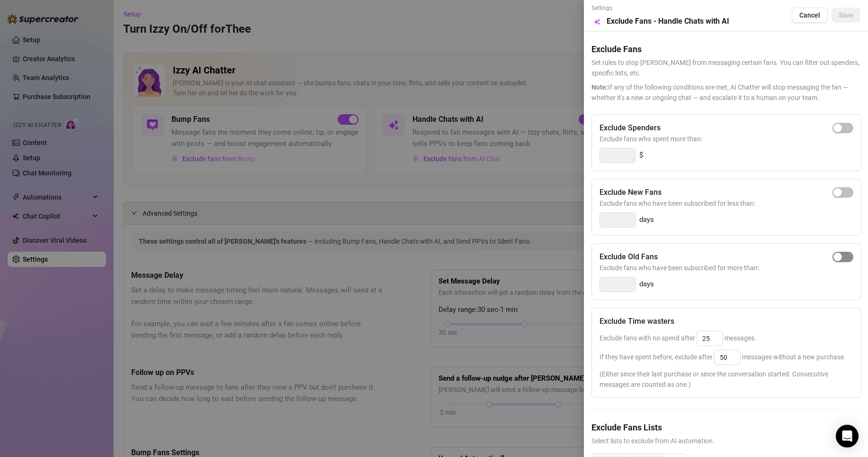  I want to click on span: If any of the following conditions are met, AI Chatter will stop messaging the fan — whether it's..., so click(726, 92).